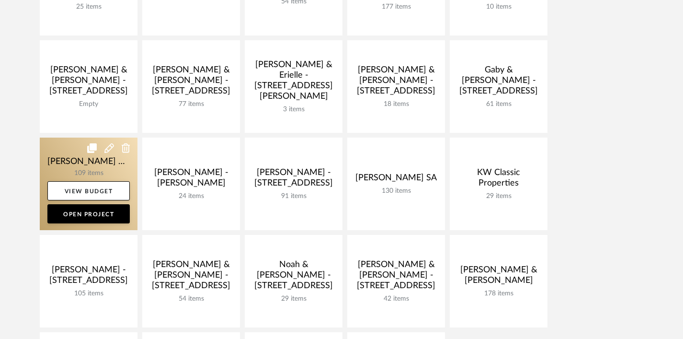  Describe the element at coordinates (498, 180) in the screenshot. I see `div: KW Classic Properties` at that location.